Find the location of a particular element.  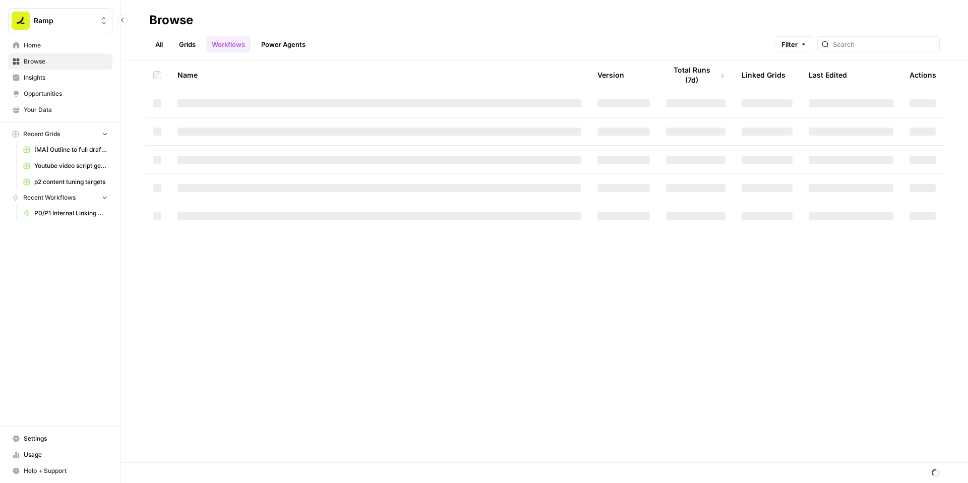

a: Power Agents is located at coordinates (283, 44).